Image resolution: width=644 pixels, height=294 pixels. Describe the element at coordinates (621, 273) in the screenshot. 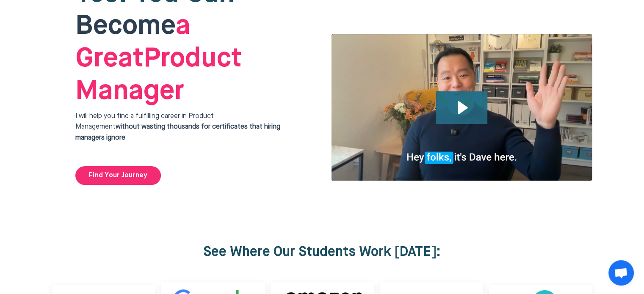

I see `div: Open chat` at that location.